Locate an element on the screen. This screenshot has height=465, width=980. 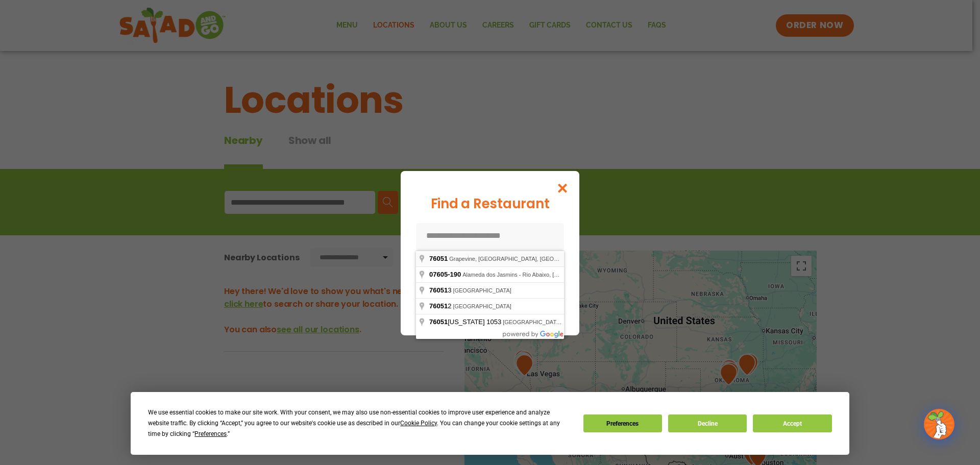
span: Preferences is located at coordinates (211, 434).